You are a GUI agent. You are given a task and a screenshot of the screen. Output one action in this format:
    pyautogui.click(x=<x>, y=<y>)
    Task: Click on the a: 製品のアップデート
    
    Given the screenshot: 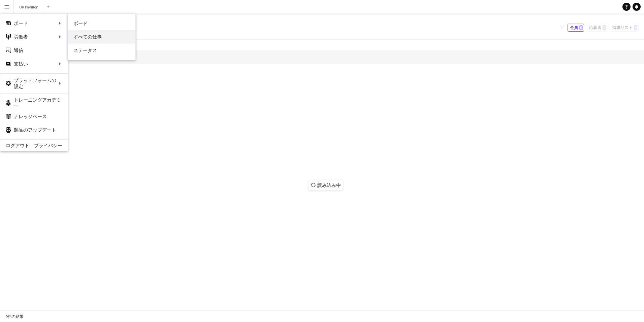 What is the action you would take?
    pyautogui.click(x=34, y=130)
    